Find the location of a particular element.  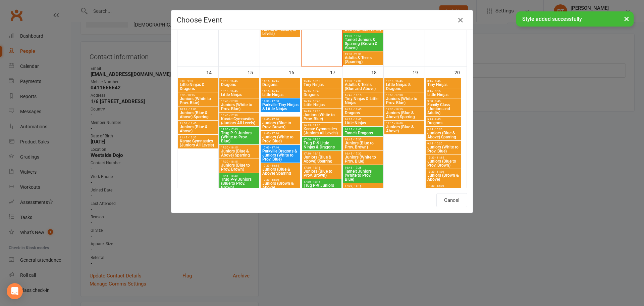

span: 9:45 - 10:30 is located at coordinates (443, 143).